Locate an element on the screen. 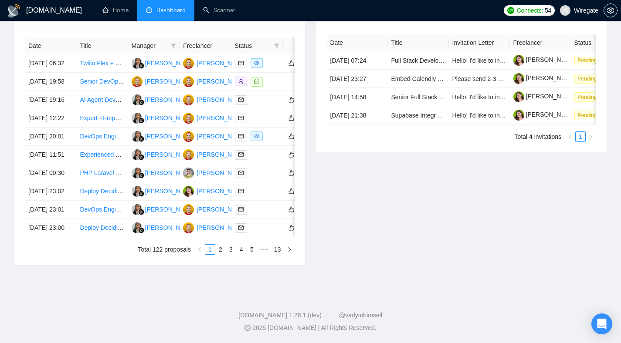 This screenshot has width=621, height=343. li: Total 4 invitations is located at coordinates (538, 137).